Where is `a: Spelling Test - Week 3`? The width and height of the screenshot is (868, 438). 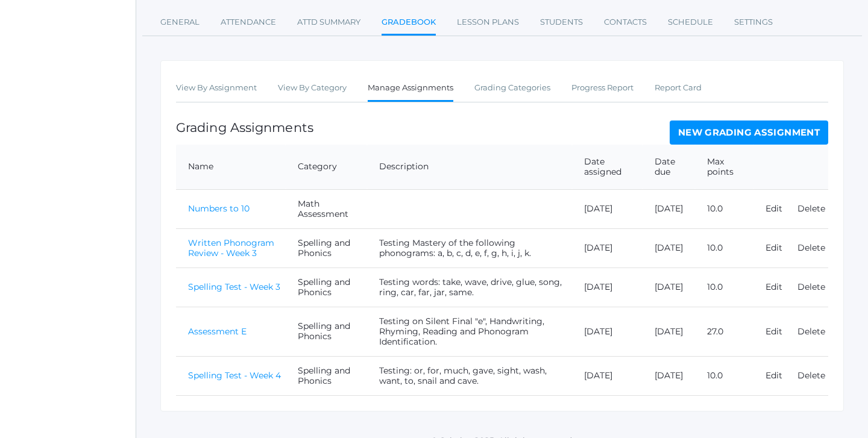
a: Spelling Test - Week 3 is located at coordinates (234, 286).